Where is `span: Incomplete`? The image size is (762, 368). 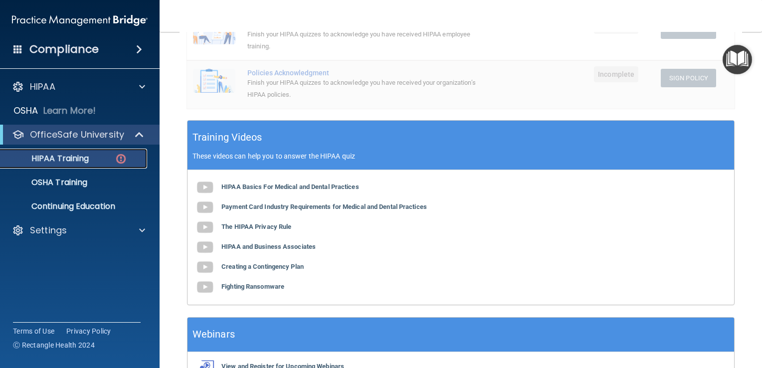 span: Incomplete is located at coordinates (616, 74).